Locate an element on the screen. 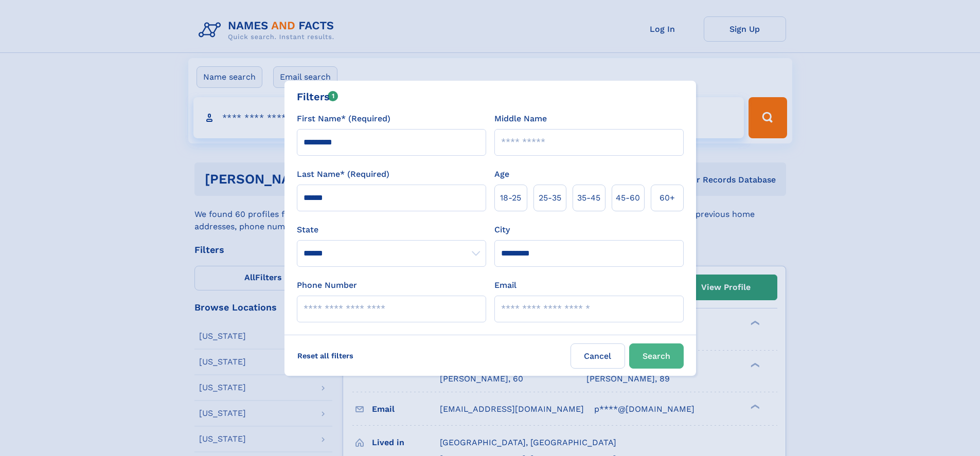 This screenshot has width=980, height=456. label: Age is located at coordinates (502, 174).